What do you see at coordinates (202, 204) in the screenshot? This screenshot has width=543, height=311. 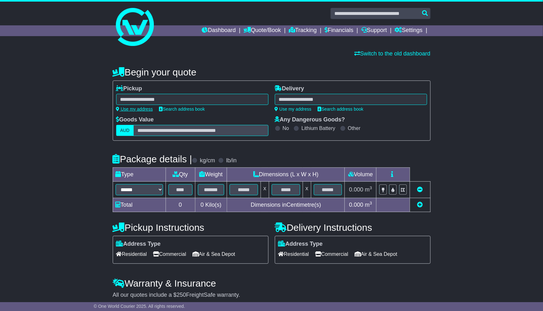 I see `span: 0` at bounding box center [202, 204].